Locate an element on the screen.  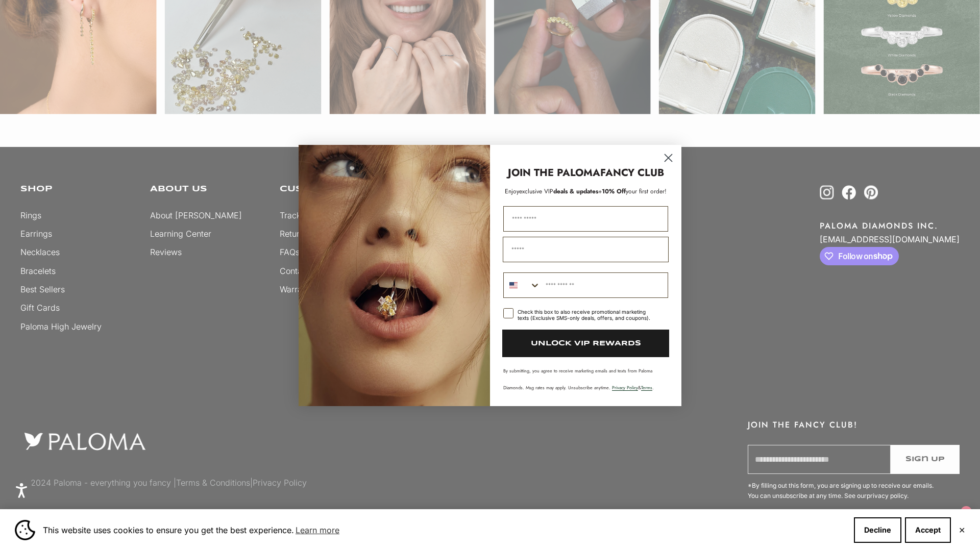
div: Check this box to also receive promotional marketing texts (Exclusive SMS-only deals, offers, and... is located at coordinates (586, 315).